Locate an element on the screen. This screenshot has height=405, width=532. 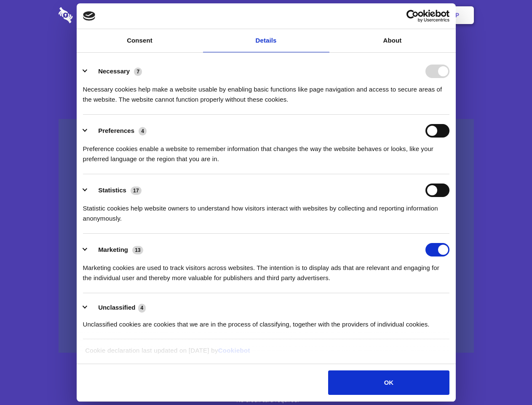
label: Preferences is located at coordinates (117, 130).